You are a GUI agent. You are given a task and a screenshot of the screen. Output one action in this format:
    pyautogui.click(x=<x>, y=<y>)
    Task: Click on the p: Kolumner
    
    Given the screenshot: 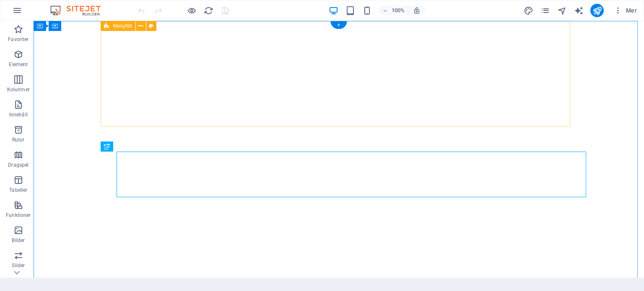 What is the action you would take?
    pyautogui.click(x=18, y=89)
    